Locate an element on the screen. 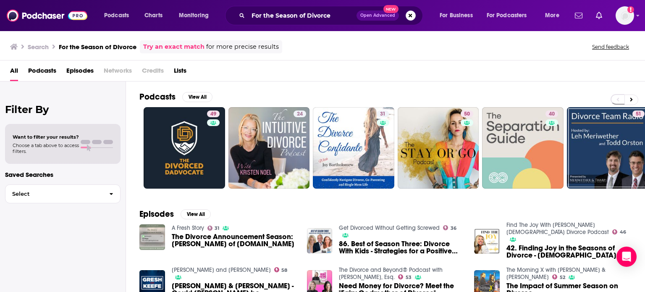  span: 53 is located at coordinates (409, 277).